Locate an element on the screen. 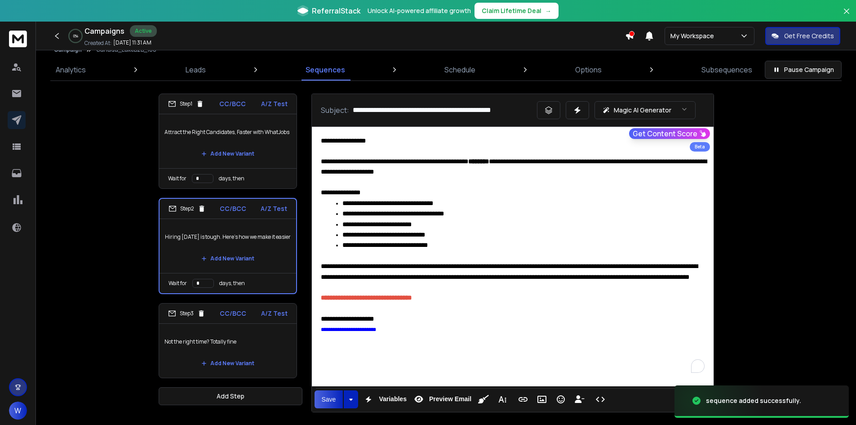 Image resolution: width=856 pixels, height=425 pixels. a: Subsequences is located at coordinates (727, 70).